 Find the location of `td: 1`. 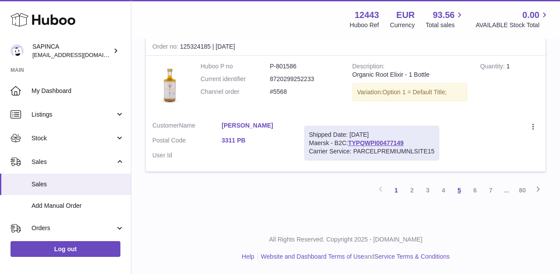

td: 1 is located at coordinates (509, 85).